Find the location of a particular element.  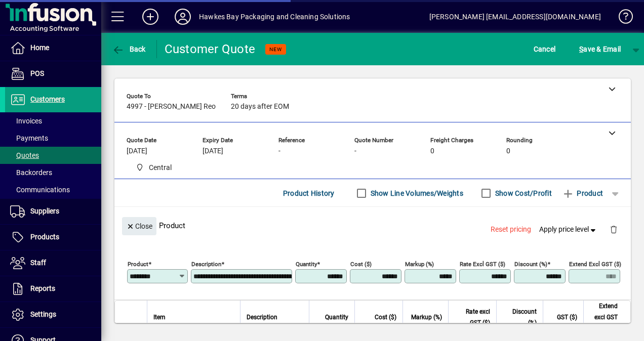

button: Profile is located at coordinates (183, 17).